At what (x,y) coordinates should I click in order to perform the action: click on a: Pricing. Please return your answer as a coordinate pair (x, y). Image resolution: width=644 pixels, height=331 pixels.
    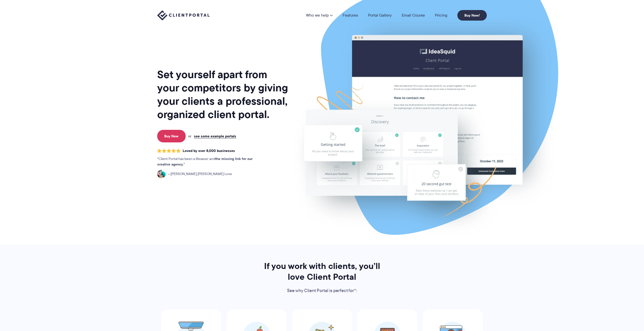
    Looking at the image, I should click on (441, 15).